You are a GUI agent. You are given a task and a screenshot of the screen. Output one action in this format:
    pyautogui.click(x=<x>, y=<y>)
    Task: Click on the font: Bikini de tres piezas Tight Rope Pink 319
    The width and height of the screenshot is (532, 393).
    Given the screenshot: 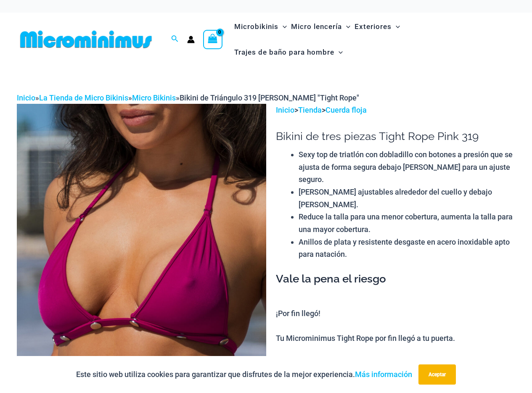 What is the action you would take?
    pyautogui.click(x=377, y=136)
    